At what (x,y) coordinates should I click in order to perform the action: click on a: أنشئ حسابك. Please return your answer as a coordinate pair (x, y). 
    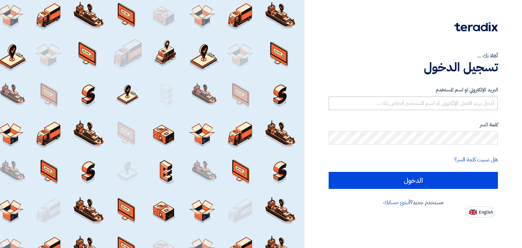
    Looking at the image, I should click on (396, 202).